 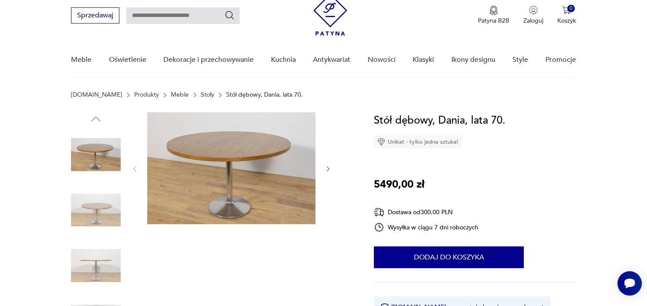 What do you see at coordinates (534, 10) in the screenshot?
I see `img: Ikonka użytkownika` at bounding box center [534, 10].